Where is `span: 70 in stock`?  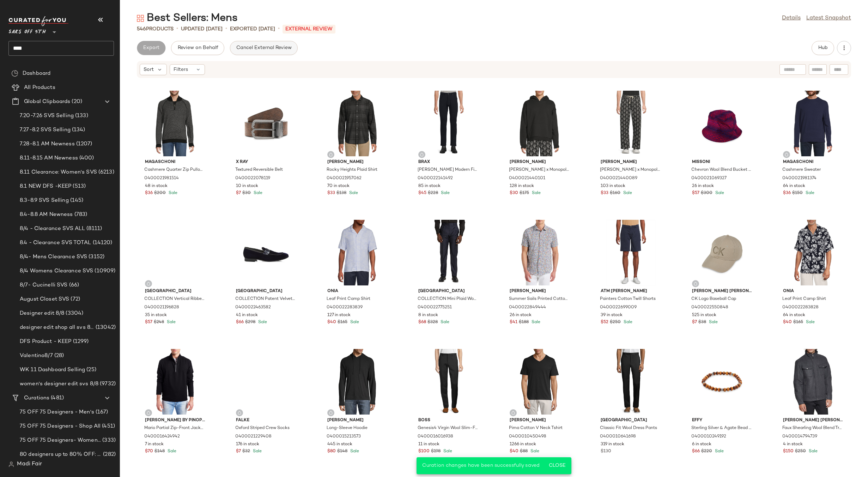 span: 70 in stock is located at coordinates (338, 187).